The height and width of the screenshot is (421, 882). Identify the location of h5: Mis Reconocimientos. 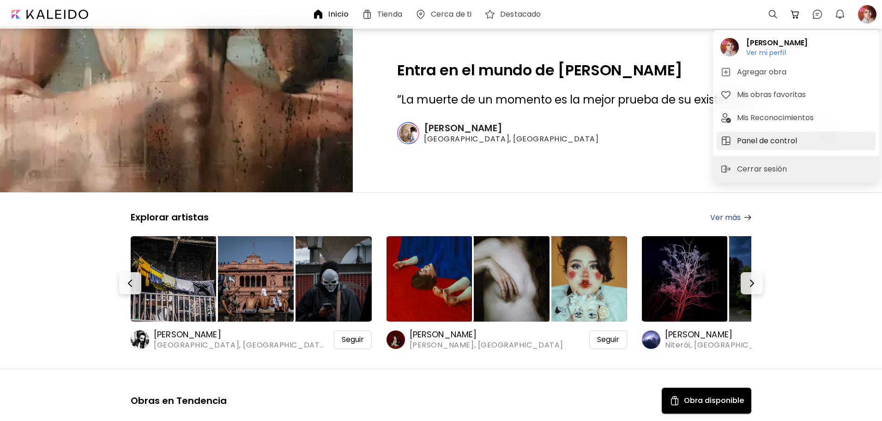
(777, 118).